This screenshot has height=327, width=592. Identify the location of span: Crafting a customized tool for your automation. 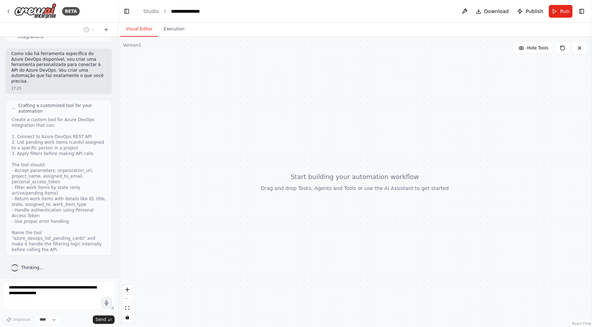
(62, 108).